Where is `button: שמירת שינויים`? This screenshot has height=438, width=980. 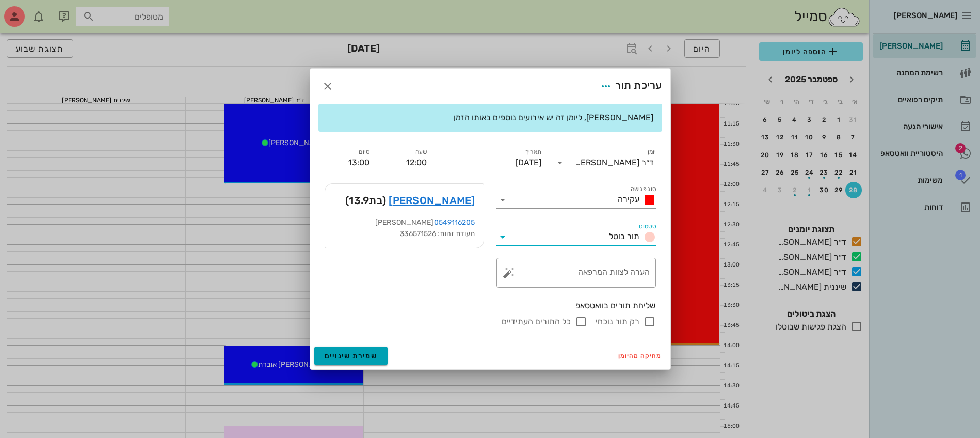 button: שמירת שינויים is located at coordinates (351, 356).